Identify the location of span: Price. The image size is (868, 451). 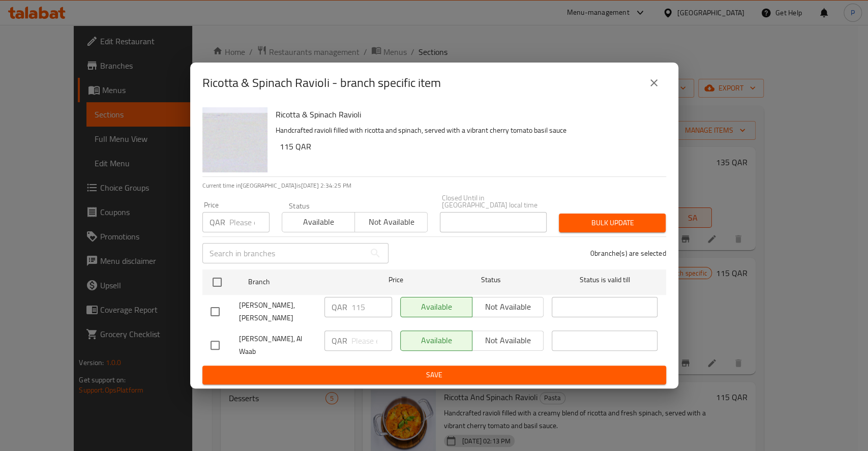
(396, 280).